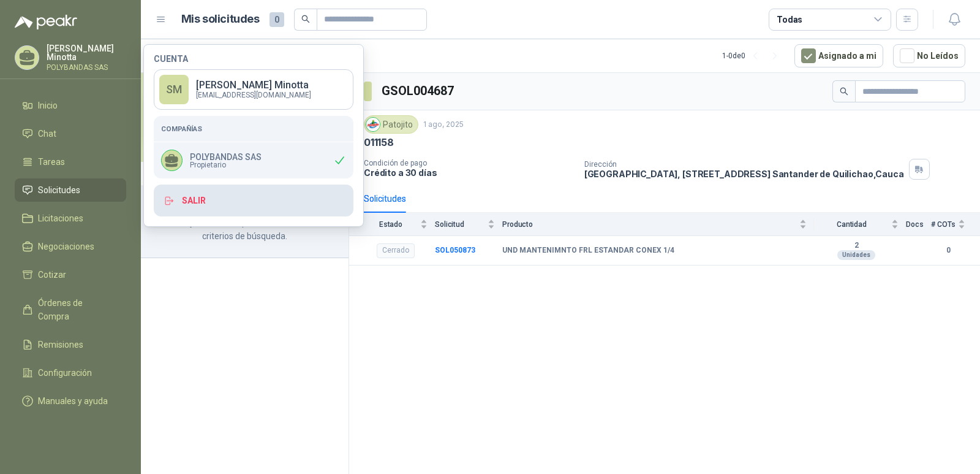  What do you see at coordinates (253, 160) in the screenshot?
I see `div: POLYBANDAS SASPropietario` at bounding box center [253, 160].